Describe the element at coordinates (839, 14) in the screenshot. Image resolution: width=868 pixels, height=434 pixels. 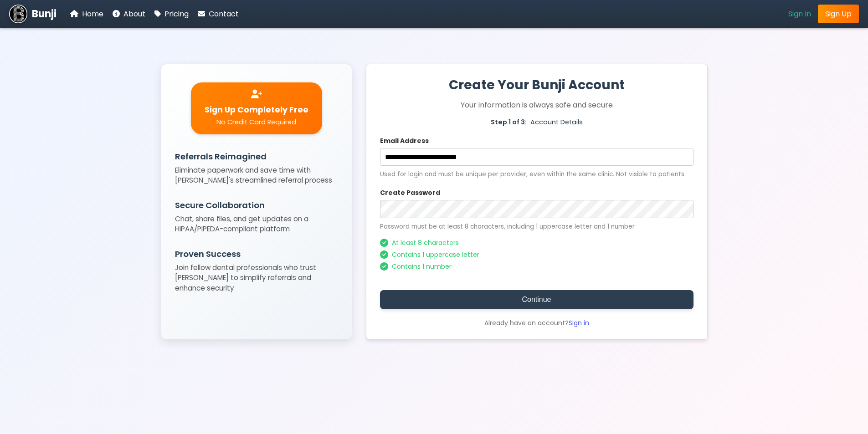
I see `a: Sign Up` at that location.